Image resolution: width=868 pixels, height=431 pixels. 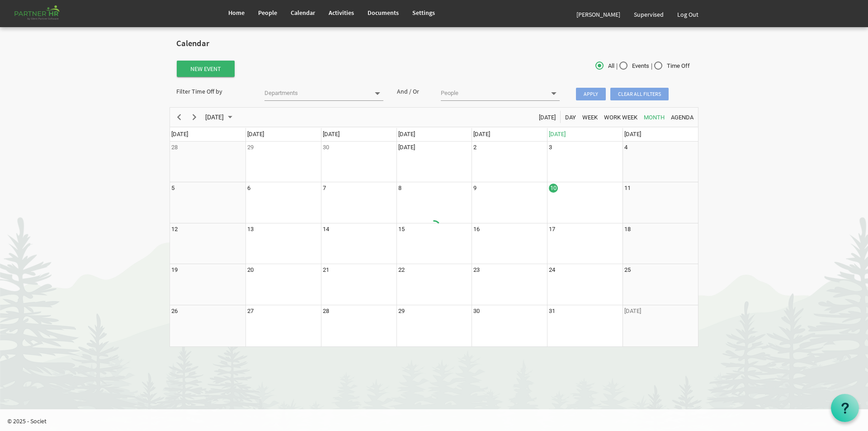 What do you see at coordinates (412, 92) in the screenshot?
I see `div: And / Or` at bounding box center [412, 92].